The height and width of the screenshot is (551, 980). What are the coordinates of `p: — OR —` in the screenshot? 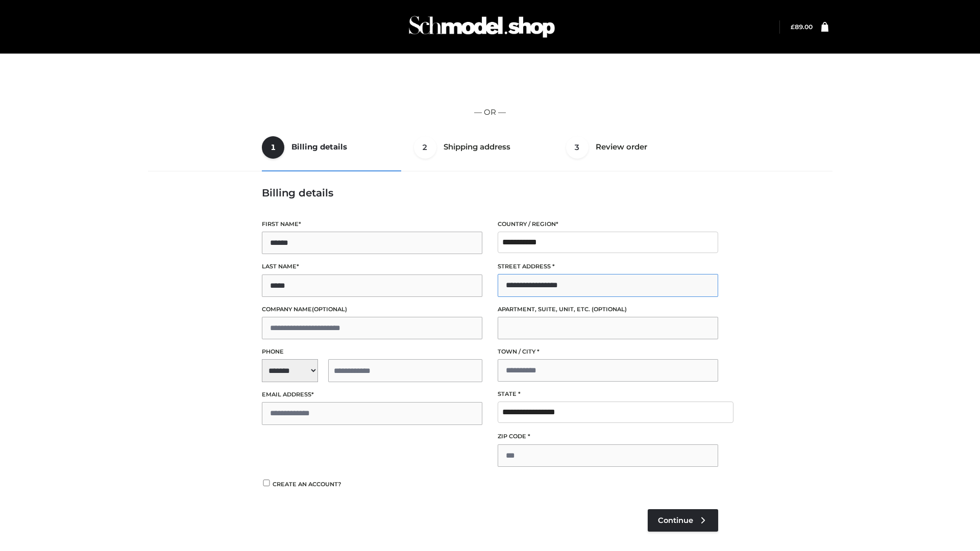 It's located at (490, 112).